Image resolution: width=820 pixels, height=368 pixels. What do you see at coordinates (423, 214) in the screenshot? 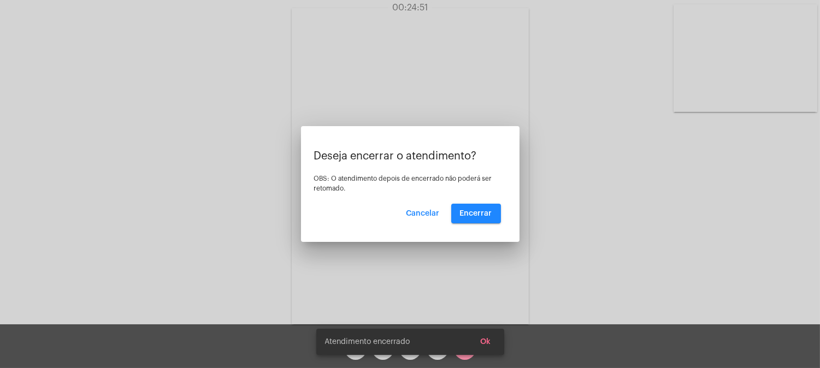
I see `span: Cancelar` at bounding box center [423, 214].